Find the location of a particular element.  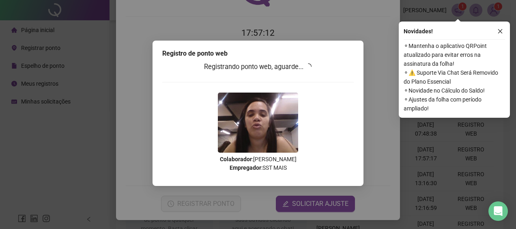

div: Open Intercom Messenger is located at coordinates (499, 211).